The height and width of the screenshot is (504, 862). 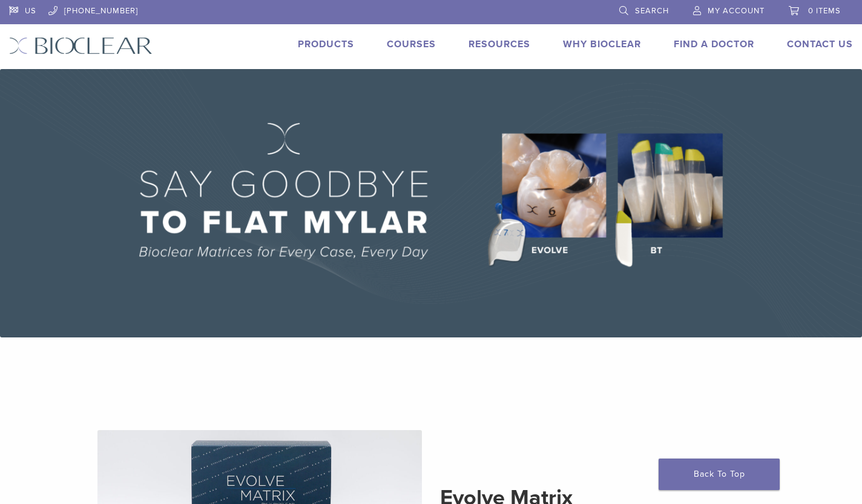 I want to click on span: My Account, so click(x=736, y=11).